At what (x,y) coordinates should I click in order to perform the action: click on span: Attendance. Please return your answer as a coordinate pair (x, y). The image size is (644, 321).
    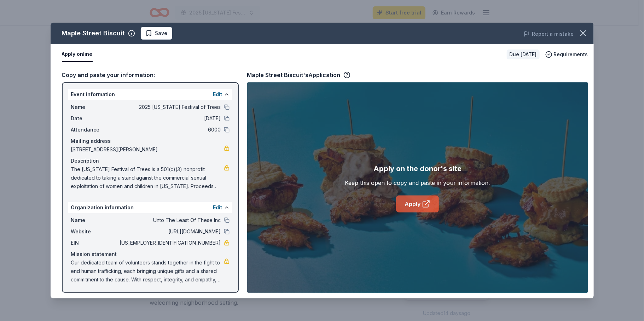
    Looking at the image, I should click on (94, 129).